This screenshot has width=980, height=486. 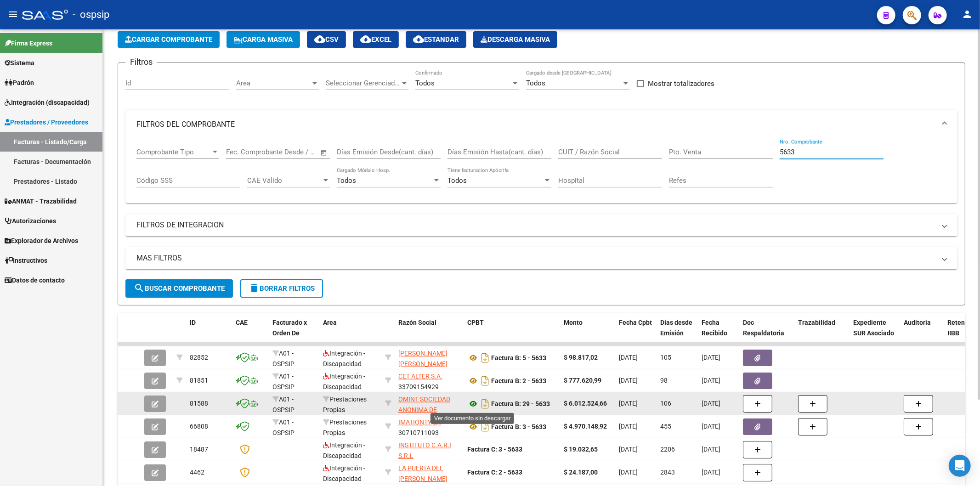 What do you see at coordinates (515, 39) in the screenshot?
I see `span: Descarga Masiva` at bounding box center [515, 39].